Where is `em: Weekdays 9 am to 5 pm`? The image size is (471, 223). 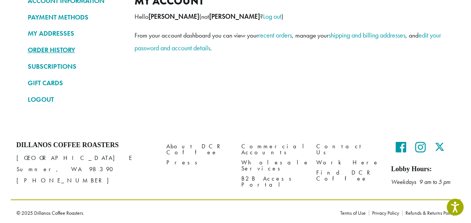
em: Weekdays 9 am to 5 pm is located at coordinates (421, 182).